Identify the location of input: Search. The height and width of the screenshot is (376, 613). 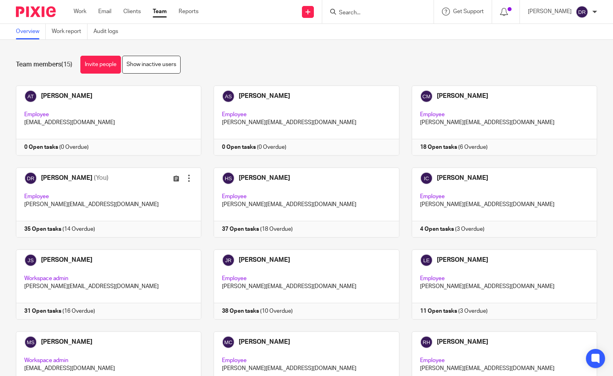
(374, 13).